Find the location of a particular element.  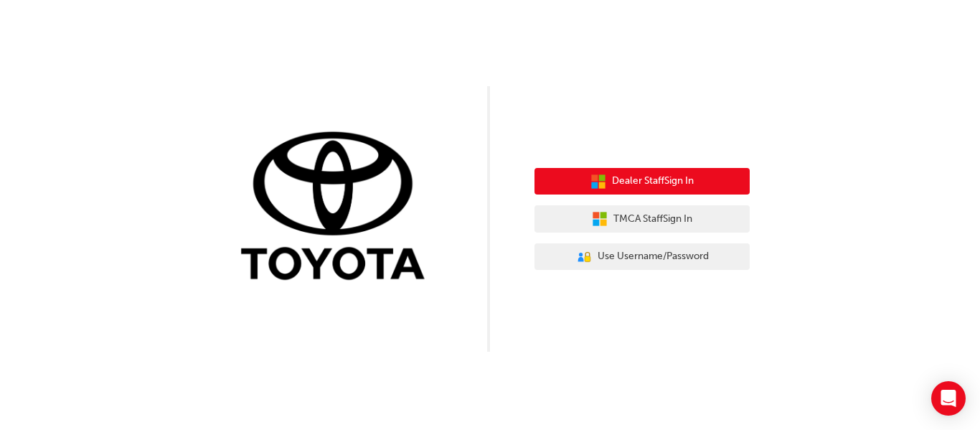

span: TMCA Staff Sign In is located at coordinates (653, 219).